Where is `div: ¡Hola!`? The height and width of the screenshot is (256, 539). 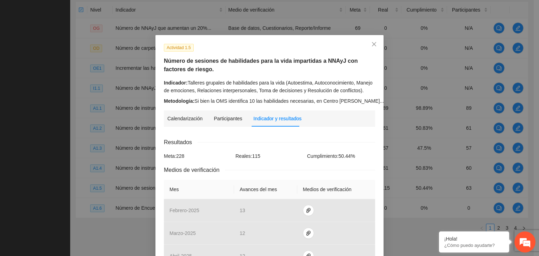
div: ¡Hola! is located at coordinates (474, 239).